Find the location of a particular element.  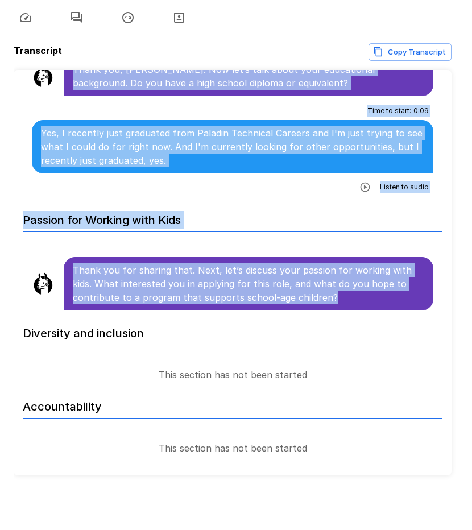

span: 0 : 09 is located at coordinates (421, 111).